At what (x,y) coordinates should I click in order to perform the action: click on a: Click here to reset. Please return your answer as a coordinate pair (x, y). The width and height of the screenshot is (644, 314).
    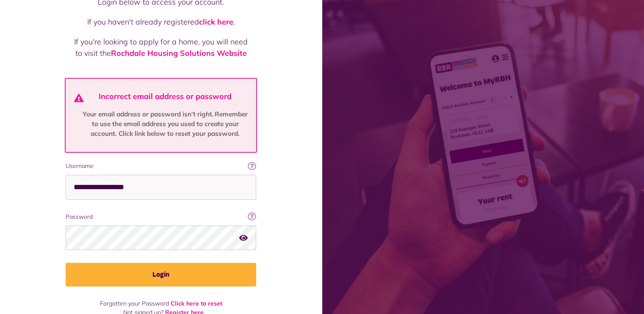
    Looking at the image, I should click on (196, 304).